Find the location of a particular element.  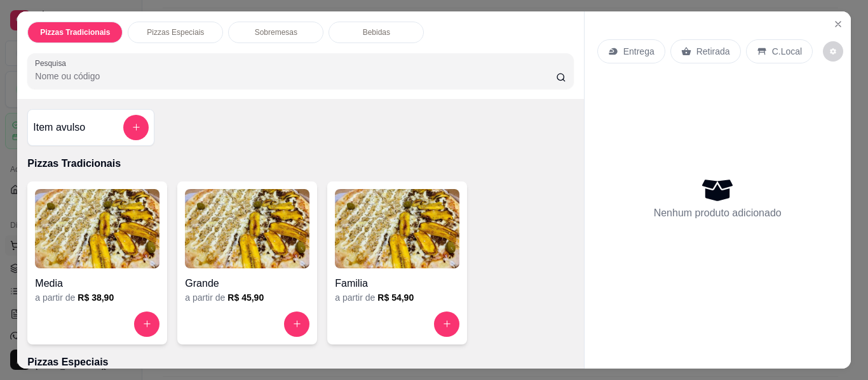

h6: R$ 45,90 is located at coordinates (246, 298).